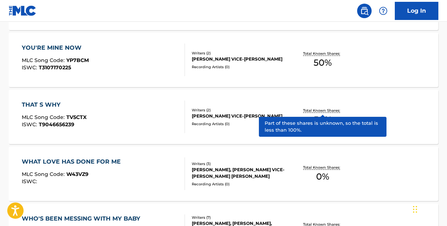  What do you see at coordinates (416, 11) in the screenshot?
I see `a: Log In` at bounding box center [416, 11].